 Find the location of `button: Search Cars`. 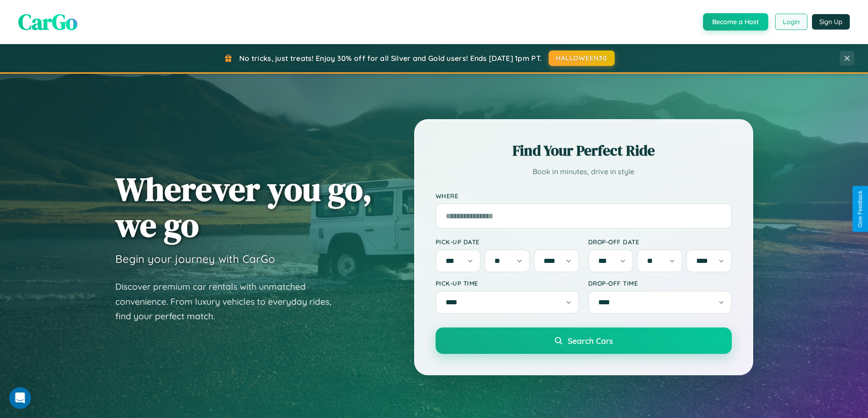

button: Search Cars is located at coordinates (583, 341).